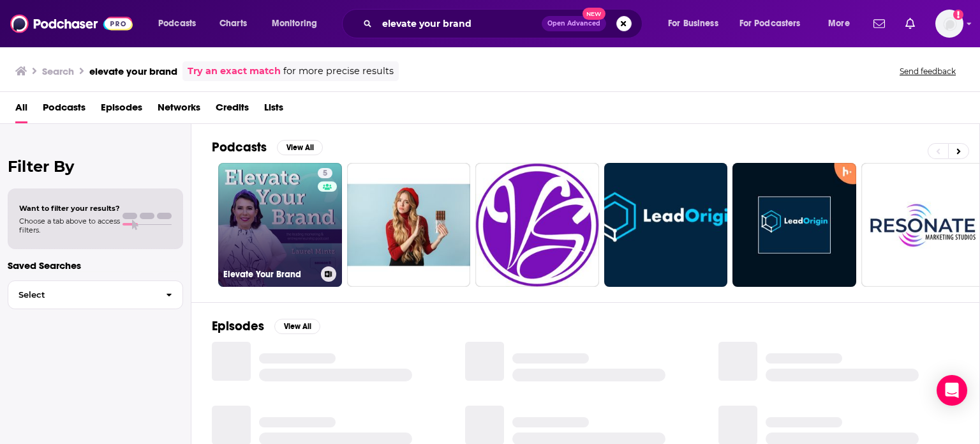 The image size is (980, 444). Describe the element at coordinates (133, 71) in the screenshot. I see `h3: elevate your brand` at that location.